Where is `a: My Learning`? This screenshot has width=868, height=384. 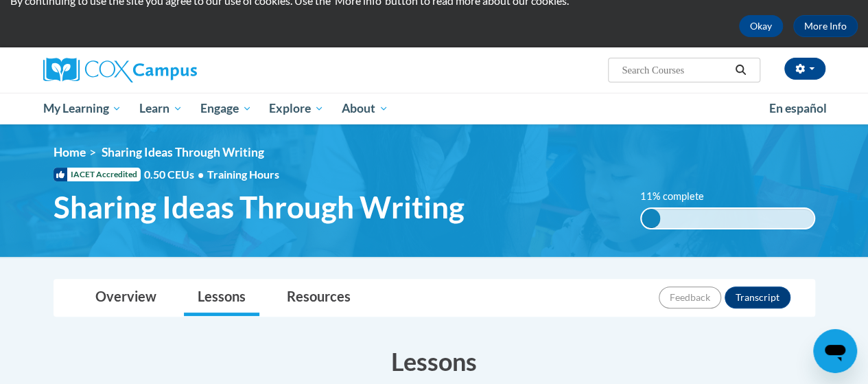
a: My Learning is located at coordinates (82, 108).